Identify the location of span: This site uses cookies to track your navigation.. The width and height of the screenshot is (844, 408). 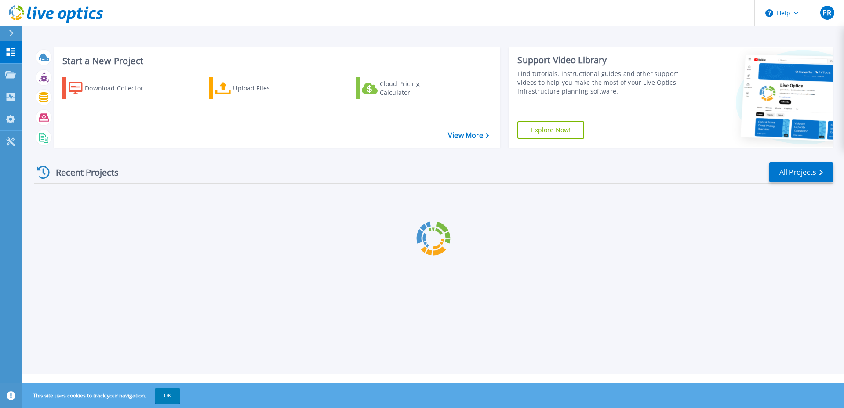
(102, 396).